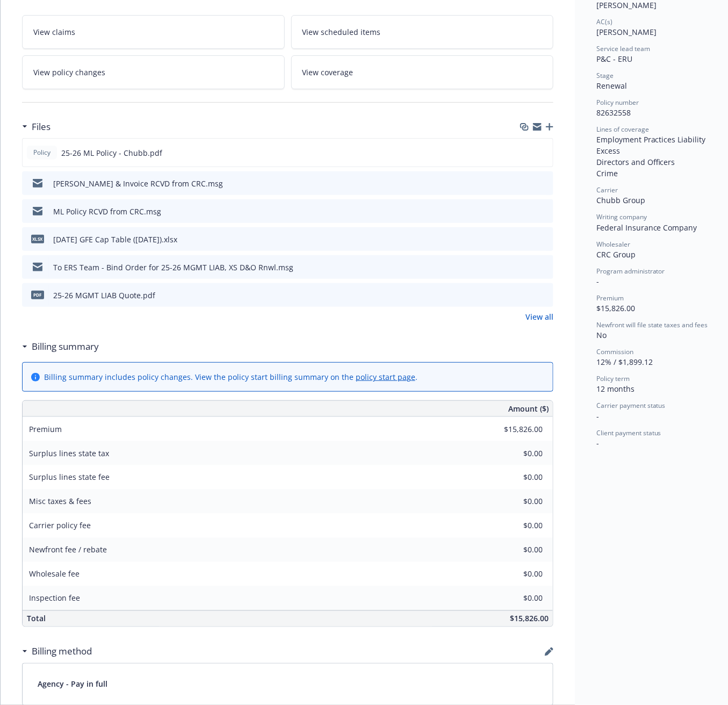 The image size is (728, 705). I want to click on div: Excess, so click(656, 150).